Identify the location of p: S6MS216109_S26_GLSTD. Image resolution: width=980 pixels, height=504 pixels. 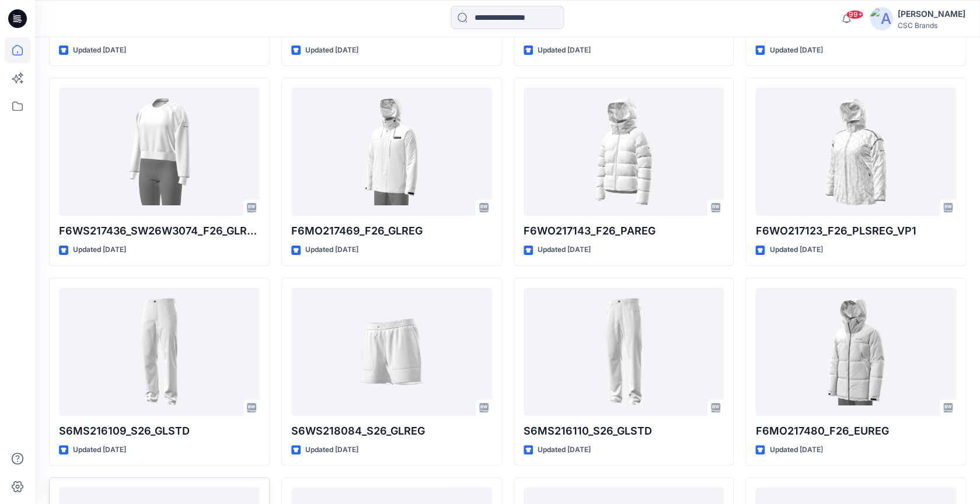
(159, 432).